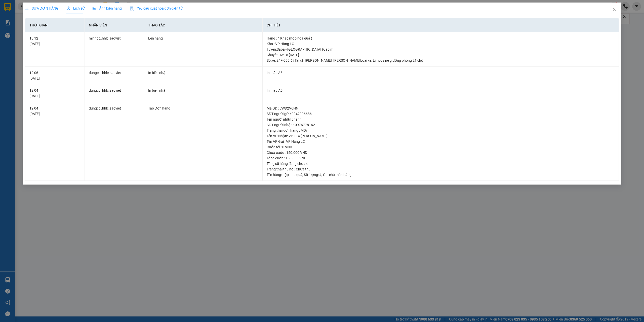 The image size is (644, 322). Describe the element at coordinates (440, 108) in the screenshot. I see `div: Mã GD : CWD2V6NN` at that location.